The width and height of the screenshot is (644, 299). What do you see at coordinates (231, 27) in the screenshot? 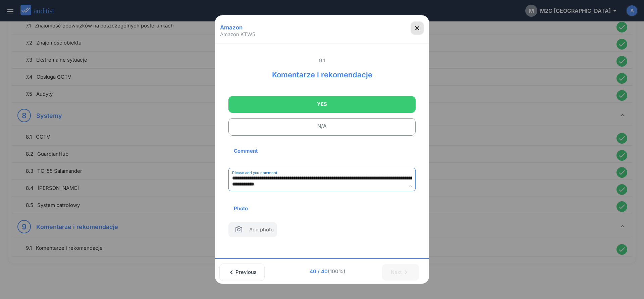
I see `h1: Amazon` at bounding box center [231, 27].